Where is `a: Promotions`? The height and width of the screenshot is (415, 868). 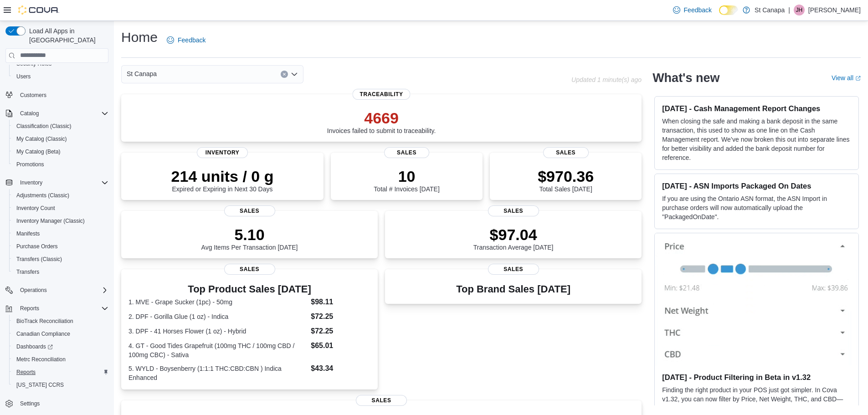 a: Promotions is located at coordinates (30, 164).